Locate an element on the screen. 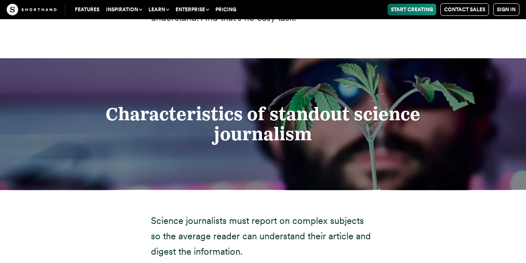 This screenshot has height=263, width=526. a: Pricing is located at coordinates (226, 10).